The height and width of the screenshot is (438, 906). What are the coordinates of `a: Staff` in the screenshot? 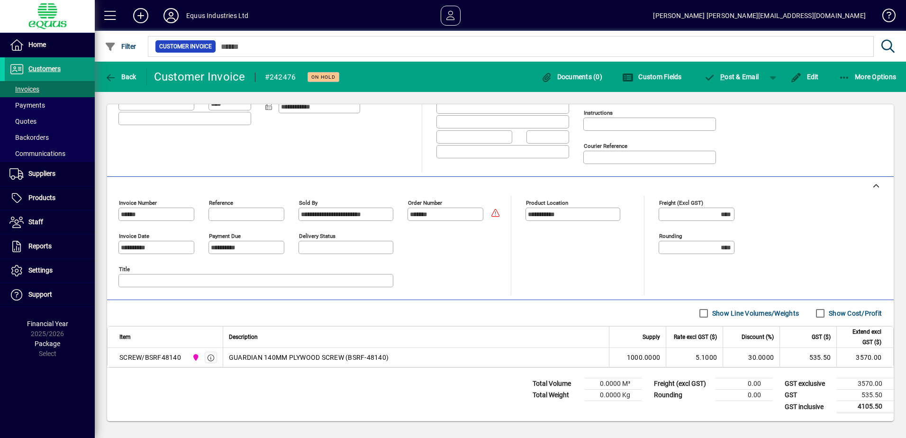 It's located at (50, 222).